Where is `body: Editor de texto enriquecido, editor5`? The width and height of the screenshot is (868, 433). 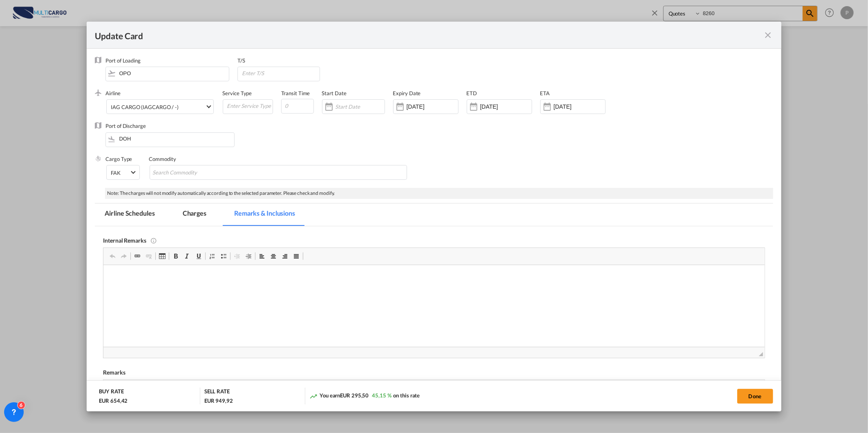 body: Editor de texto enriquecido, editor5 is located at coordinates (330, 67).